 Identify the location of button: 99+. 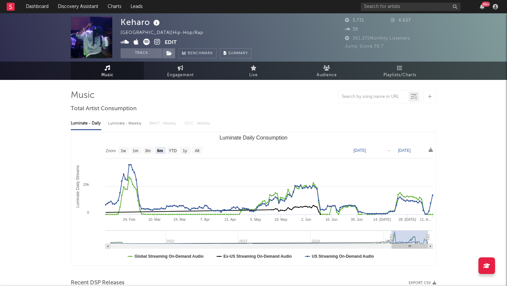
(483, 7).